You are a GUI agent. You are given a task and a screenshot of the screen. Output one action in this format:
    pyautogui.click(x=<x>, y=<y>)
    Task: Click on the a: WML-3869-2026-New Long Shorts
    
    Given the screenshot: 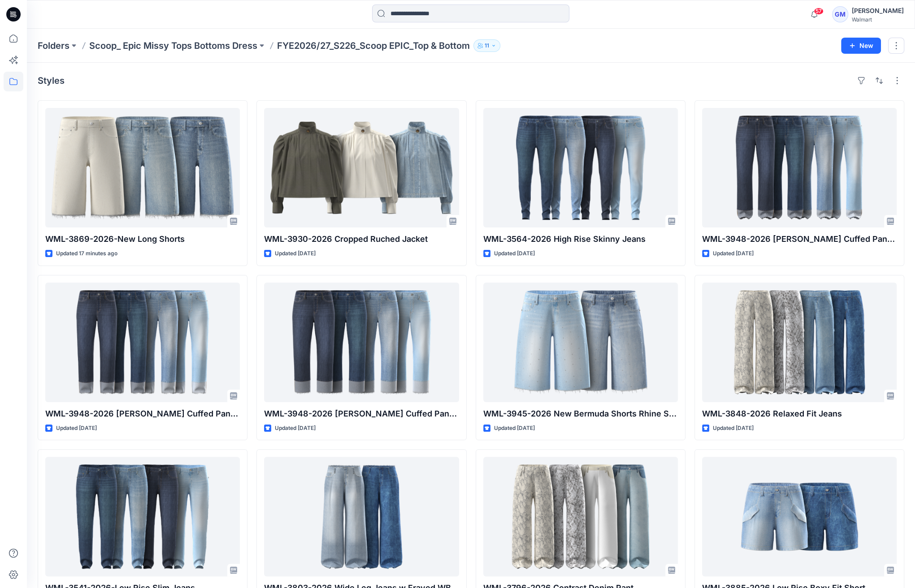 What is the action you would take?
    pyautogui.click(x=143, y=168)
    